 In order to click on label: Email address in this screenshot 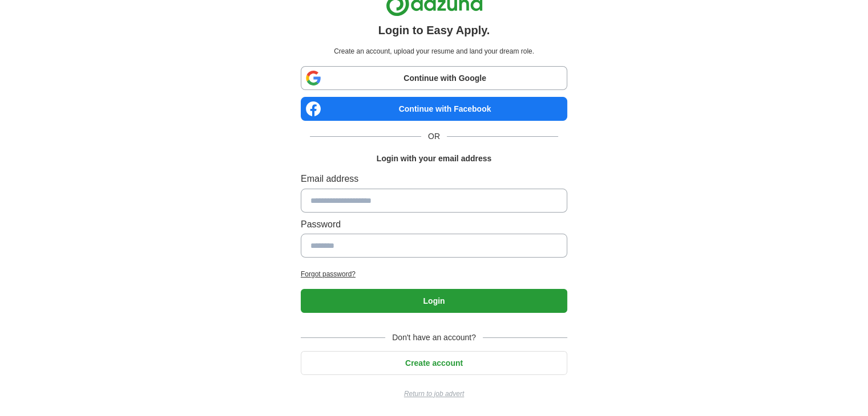, I will do `click(434, 179)`.